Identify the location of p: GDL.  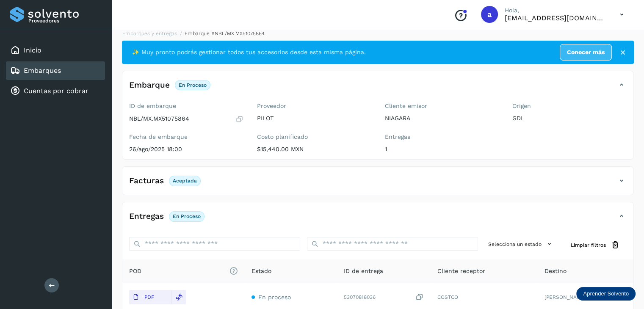
(570, 118).